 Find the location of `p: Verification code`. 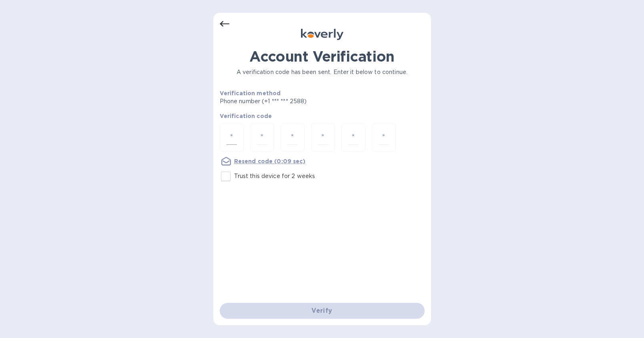

p: Verification code is located at coordinates (322, 116).